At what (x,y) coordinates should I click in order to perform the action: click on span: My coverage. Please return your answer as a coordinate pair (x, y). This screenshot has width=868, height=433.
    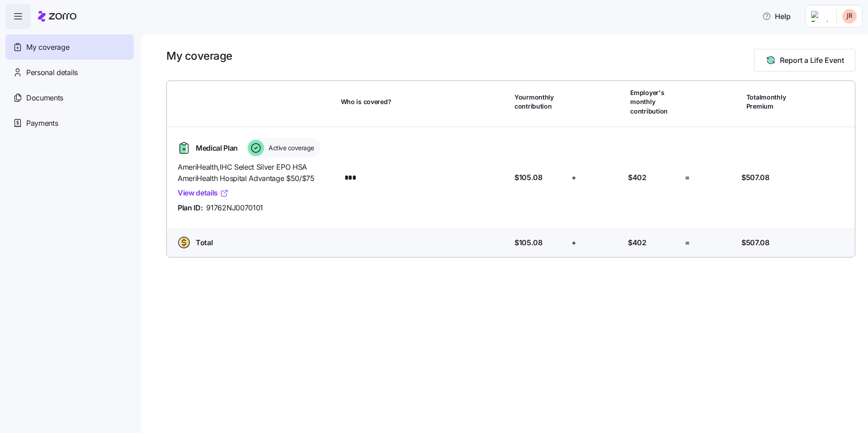
    Looking at the image, I should click on (48, 47).